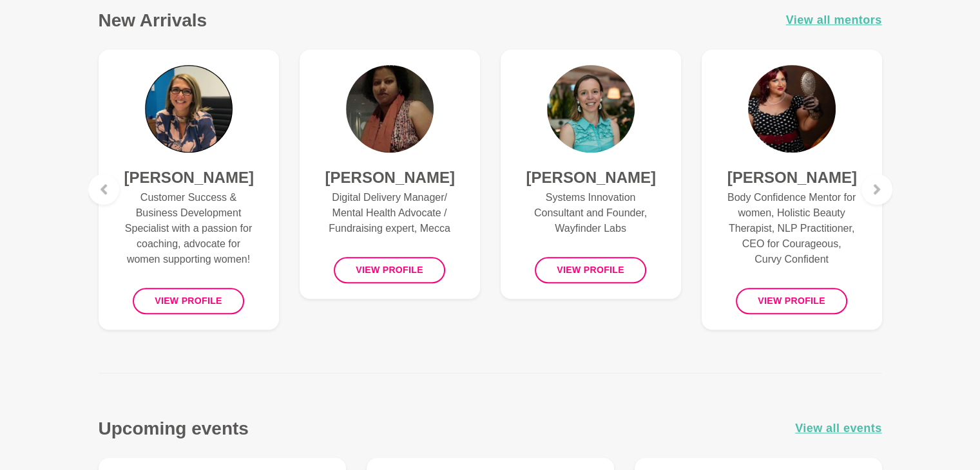 This screenshot has width=980, height=470. I want to click on img: Melissa Rodda, so click(792, 109).